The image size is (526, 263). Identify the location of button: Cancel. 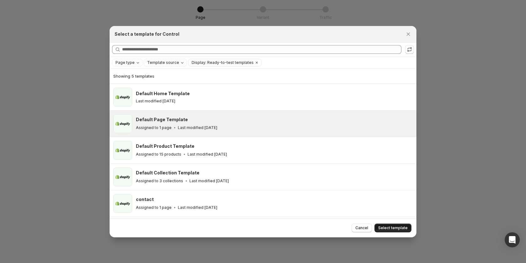
(362, 228).